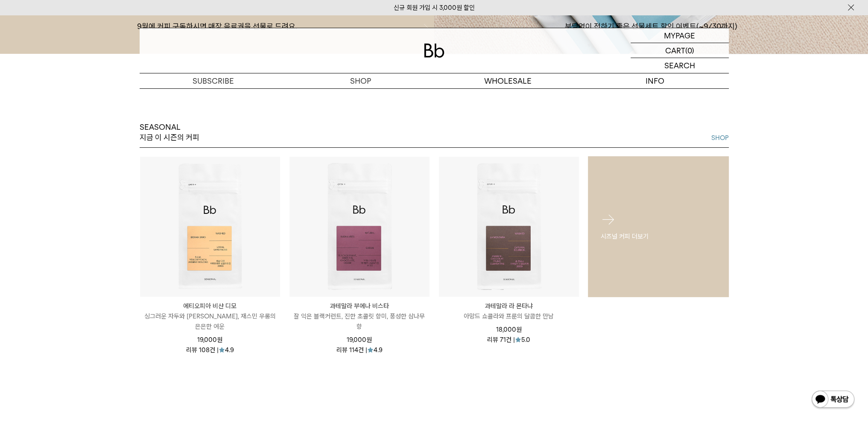 Image resolution: width=868 pixels, height=423 pixels. What do you see at coordinates (509, 227) in the screenshot?
I see `img: 과테말라 라 몬타냐` at bounding box center [509, 227].